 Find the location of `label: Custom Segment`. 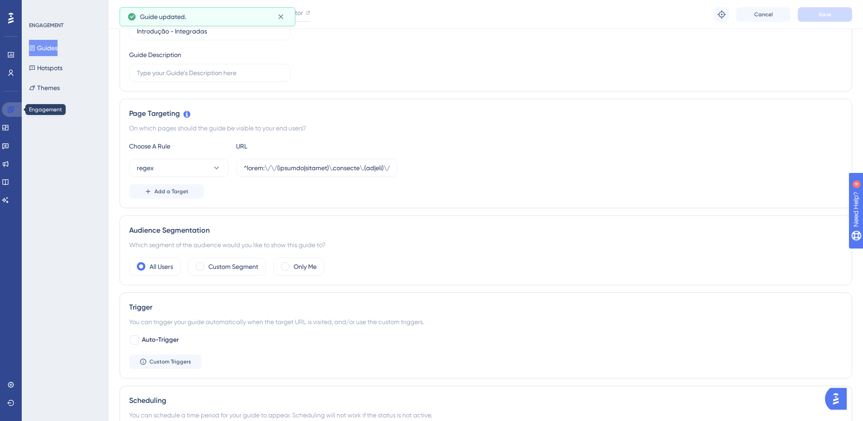

label: Custom Segment is located at coordinates (233, 267).